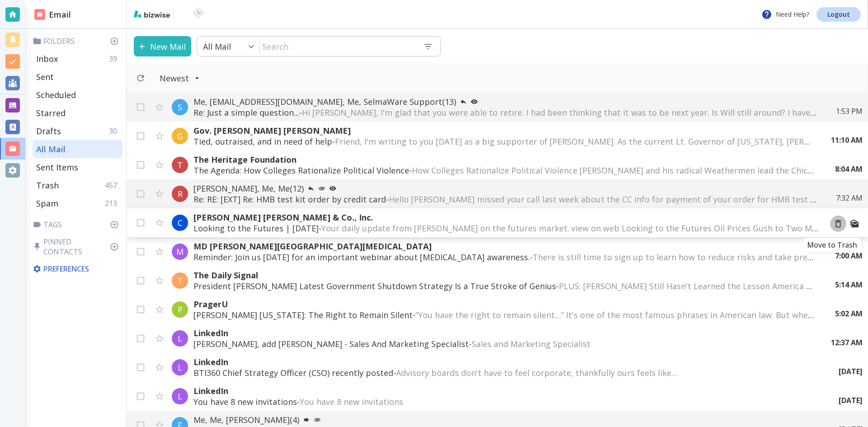  What do you see at coordinates (180, 252) in the screenshot?
I see `p: M` at bounding box center [180, 252].